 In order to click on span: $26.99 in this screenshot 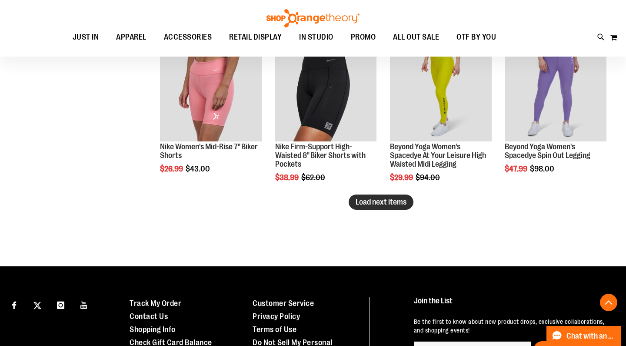, I will do `click(172, 169)`.